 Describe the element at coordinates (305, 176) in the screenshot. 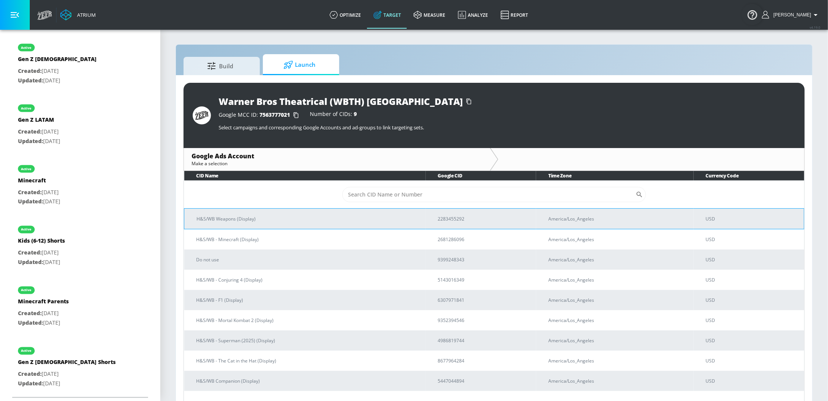

I see `th: CID Name` at that location.